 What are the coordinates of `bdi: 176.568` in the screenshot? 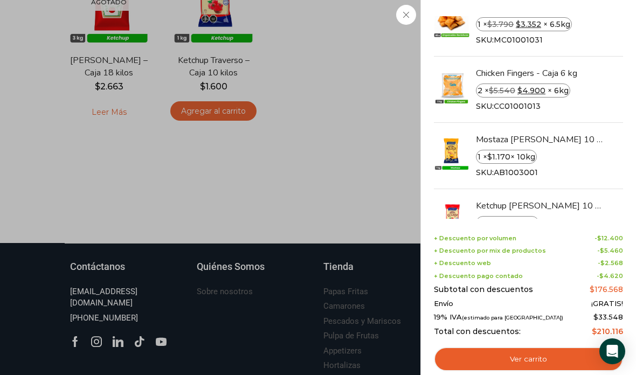 It's located at (606, 289).